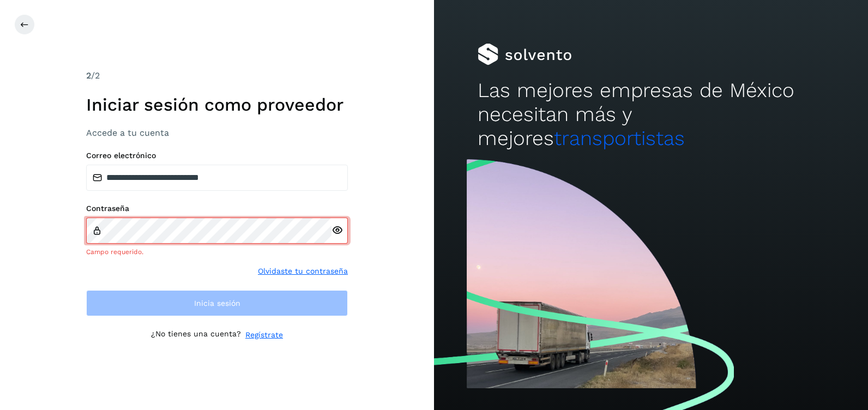 This screenshot has height=410, width=868. What do you see at coordinates (217, 76) in the screenshot?
I see `div: /2` at bounding box center [217, 76].